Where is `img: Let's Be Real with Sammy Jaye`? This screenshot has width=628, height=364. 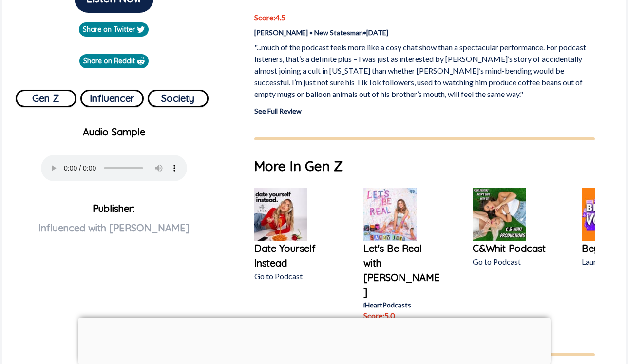
img: Let's Be Real with Sammy Jaye is located at coordinates (390, 215).